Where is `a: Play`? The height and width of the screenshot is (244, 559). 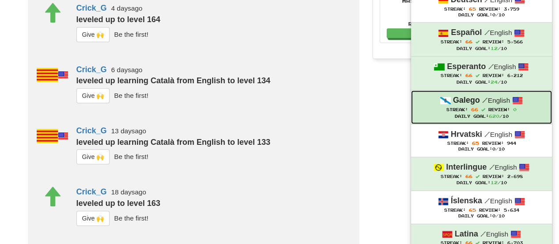 a: Play is located at coordinates (452, 33).